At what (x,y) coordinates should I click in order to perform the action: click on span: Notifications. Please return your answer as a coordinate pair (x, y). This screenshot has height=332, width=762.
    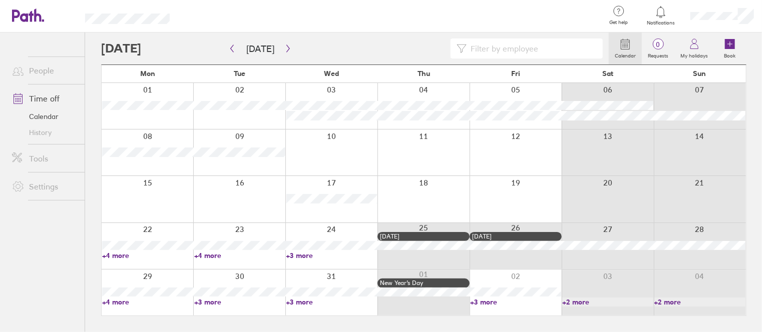
    Looking at the image, I should click on (661, 23).